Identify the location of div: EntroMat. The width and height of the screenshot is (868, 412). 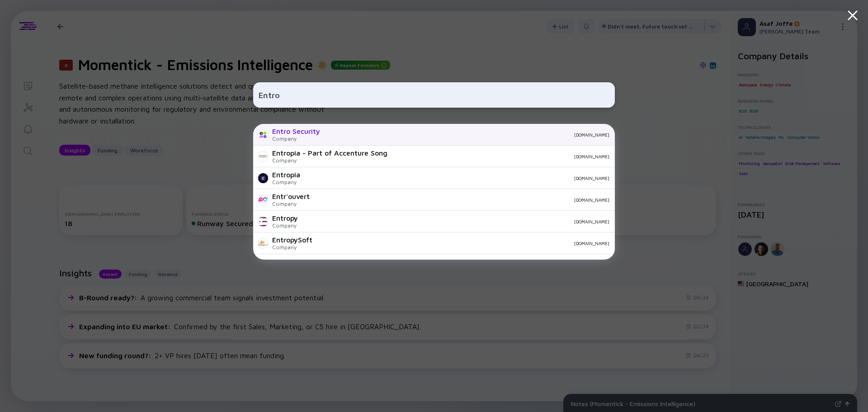
(287, 261).